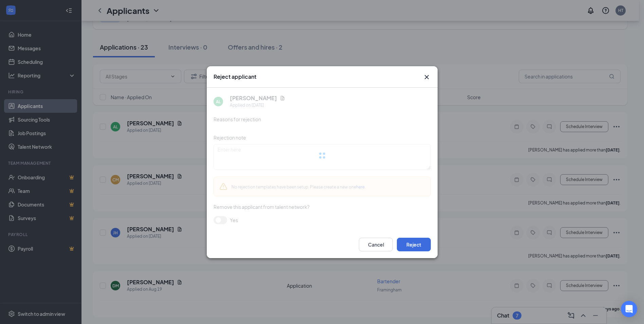  Describe the element at coordinates (427, 77) in the screenshot. I see `button: Close` at that location.